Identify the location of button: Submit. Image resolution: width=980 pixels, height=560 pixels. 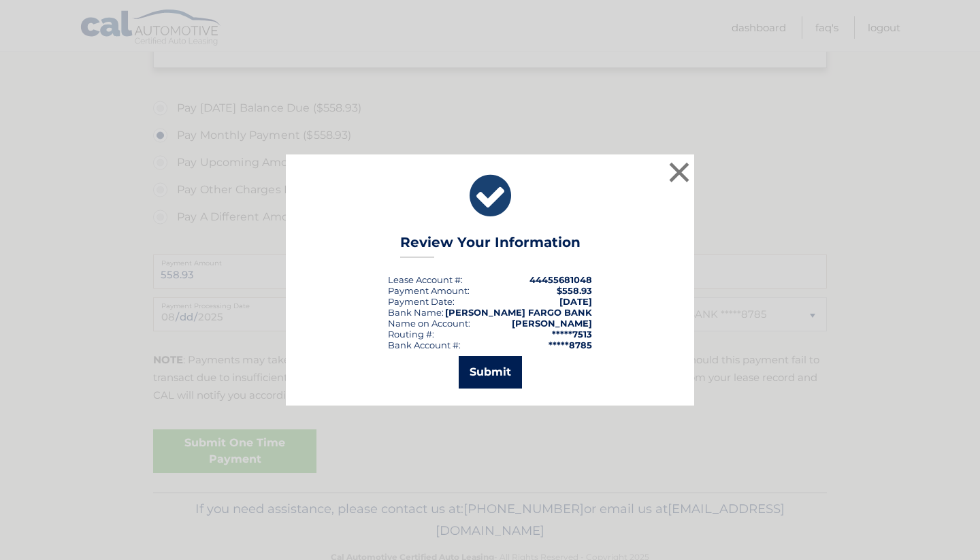
(490, 372).